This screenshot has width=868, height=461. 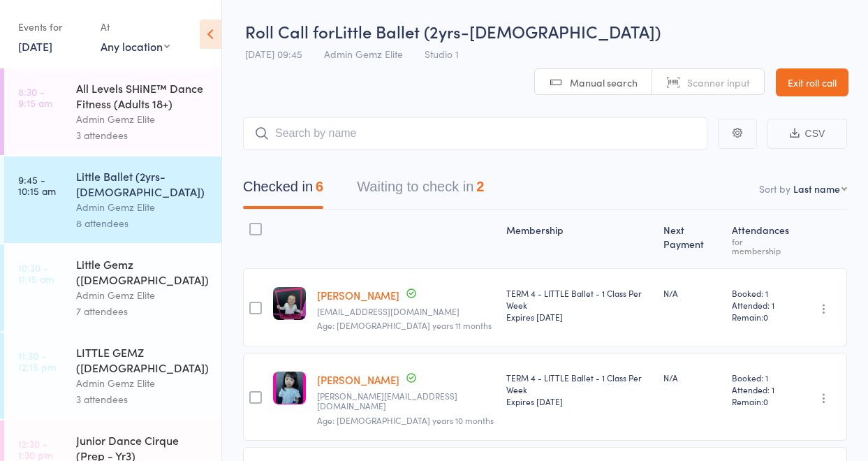 What do you see at coordinates (142, 223) in the screenshot?
I see `div: 8 attendees` at bounding box center [142, 223].